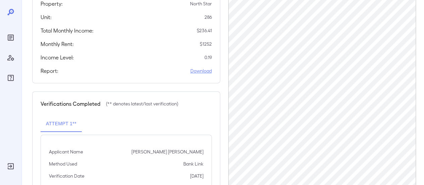 The width and height of the screenshot is (424, 185). I want to click on button: Attempt 1**, so click(61, 124).